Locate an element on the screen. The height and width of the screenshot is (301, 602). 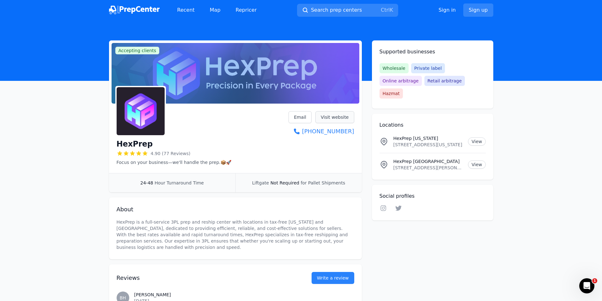
h2: Social profiles is located at coordinates (432, 196).